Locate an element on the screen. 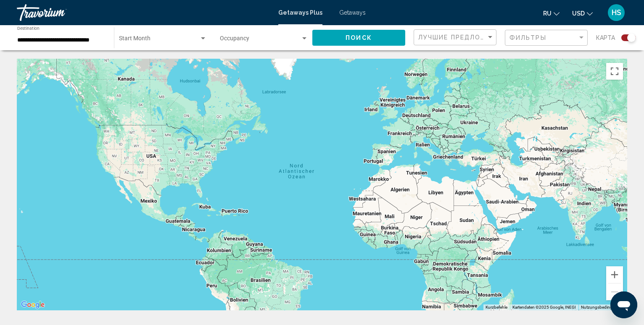 This screenshot has width=644, height=325. button: Vergrößern is located at coordinates (614, 275).